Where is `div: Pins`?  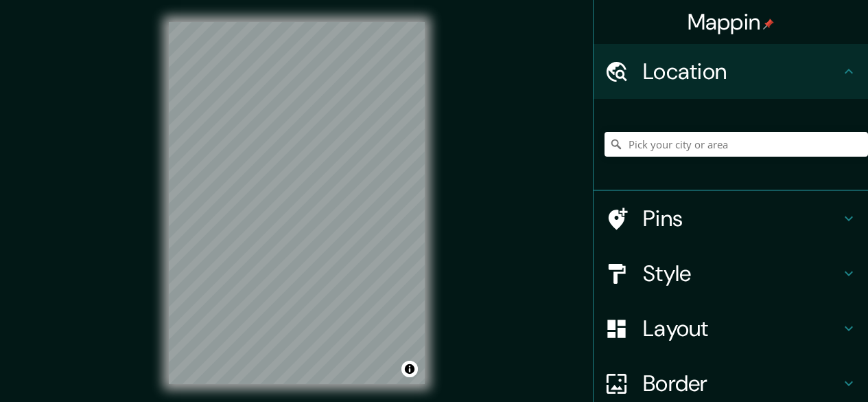 div: Pins is located at coordinates (731, 218).